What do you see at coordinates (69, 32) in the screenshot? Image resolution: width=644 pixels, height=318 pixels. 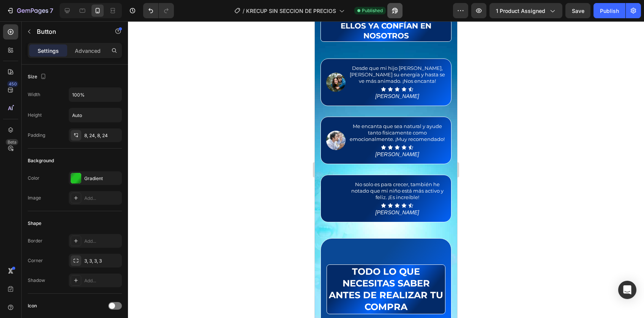 I see `p: Button` at bounding box center [69, 32].